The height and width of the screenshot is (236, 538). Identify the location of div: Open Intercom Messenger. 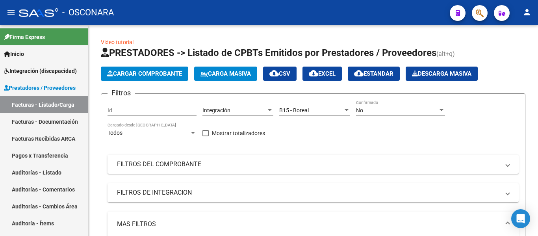
(520, 218).